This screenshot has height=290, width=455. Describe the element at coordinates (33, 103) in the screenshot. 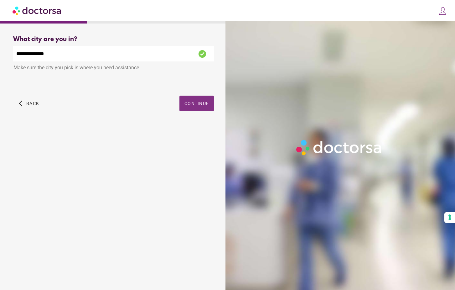

I see `span: Back` at that location.